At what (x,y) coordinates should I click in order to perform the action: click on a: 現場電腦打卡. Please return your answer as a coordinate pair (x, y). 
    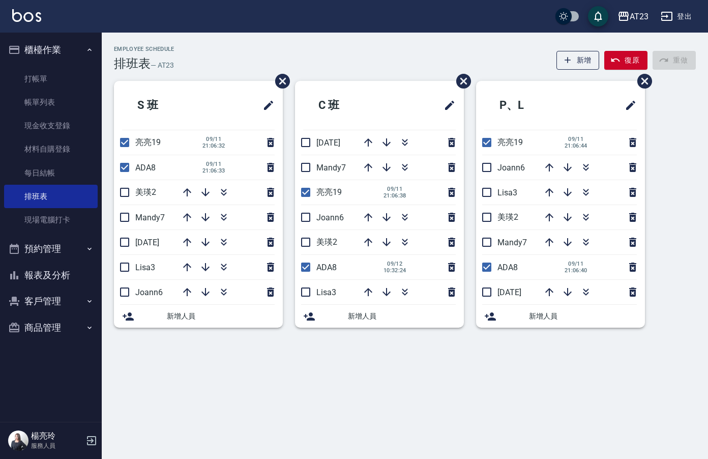
    Looking at the image, I should click on (51, 220).